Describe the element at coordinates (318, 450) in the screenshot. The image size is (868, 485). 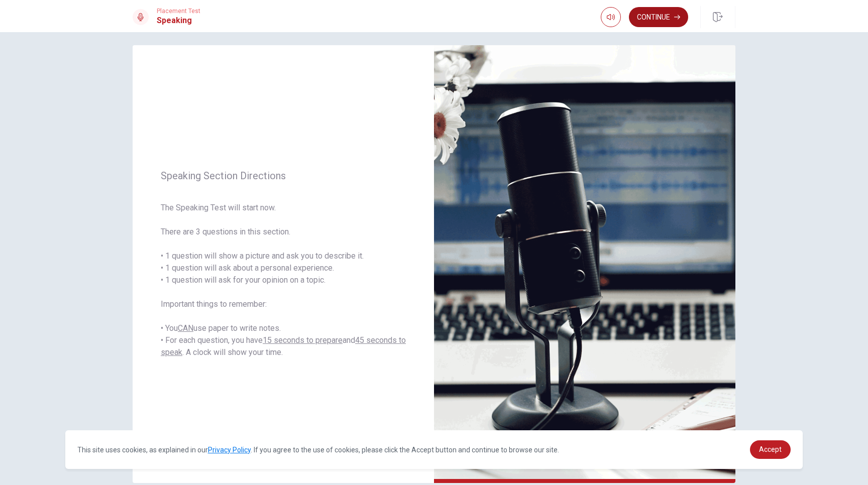
I see `span: This site uses cookies, as explained in our . If you agree to the use of cookies, please click th...` at that location.